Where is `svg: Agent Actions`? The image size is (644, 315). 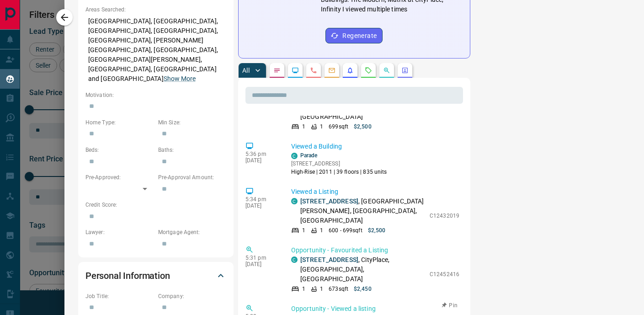
svg: Agent Actions is located at coordinates (405, 71).